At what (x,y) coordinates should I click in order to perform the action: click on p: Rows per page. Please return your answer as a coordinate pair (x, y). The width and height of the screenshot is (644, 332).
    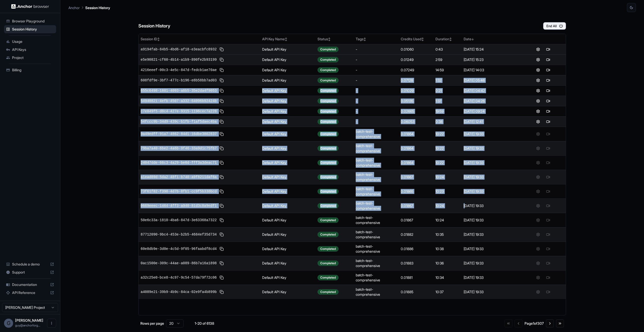
    Looking at the image, I should click on (152, 324).